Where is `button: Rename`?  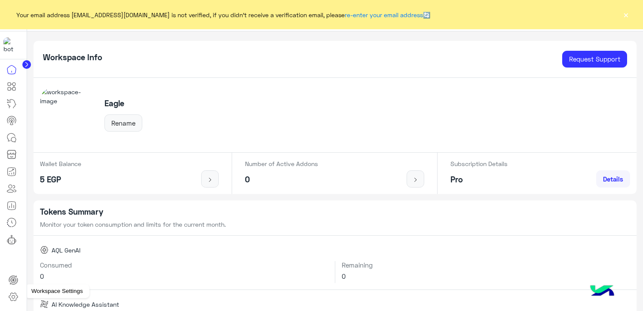 button: Rename is located at coordinates (123, 123).